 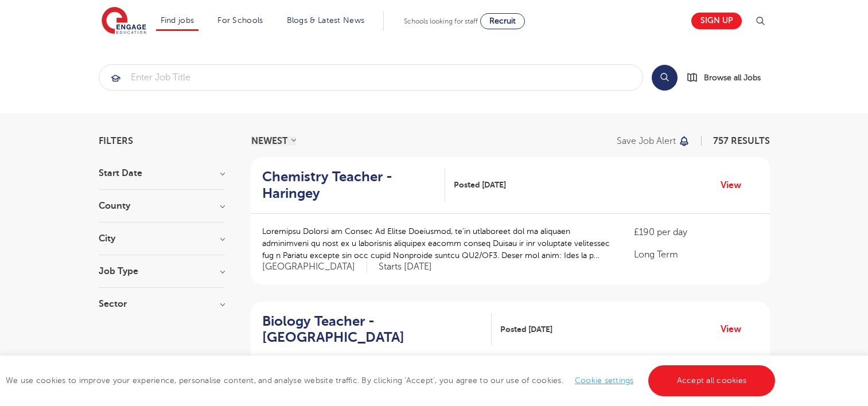 What do you see at coordinates (646, 141) in the screenshot?
I see `p: Save job alert` at bounding box center [646, 141].